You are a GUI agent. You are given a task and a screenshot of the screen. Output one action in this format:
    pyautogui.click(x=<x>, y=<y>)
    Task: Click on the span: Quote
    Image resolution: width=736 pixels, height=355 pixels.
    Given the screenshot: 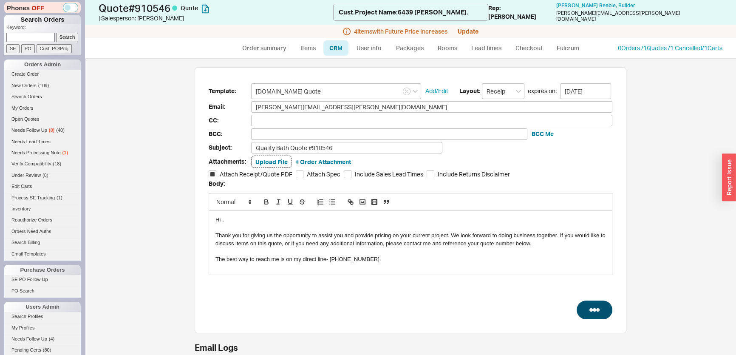 What is the action you would take?
    pyautogui.click(x=189, y=8)
    